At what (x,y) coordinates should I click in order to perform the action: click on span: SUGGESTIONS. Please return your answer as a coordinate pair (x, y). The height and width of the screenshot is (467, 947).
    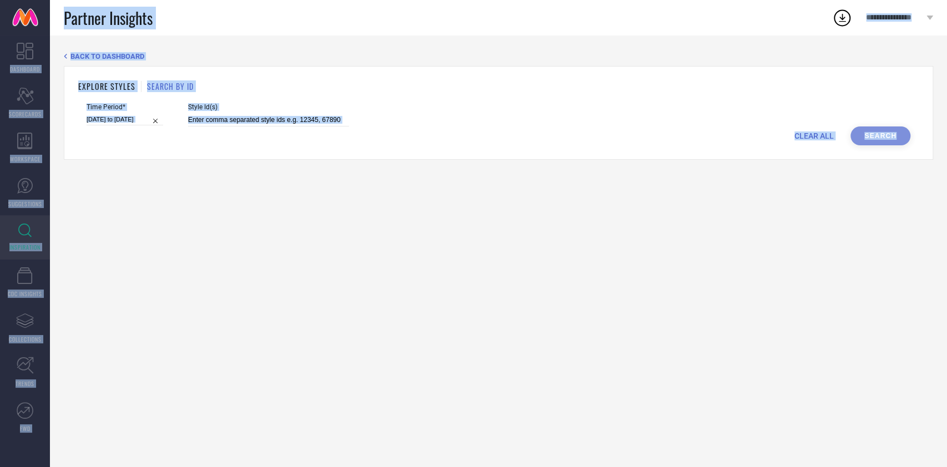
    Looking at the image, I should click on (25, 203).